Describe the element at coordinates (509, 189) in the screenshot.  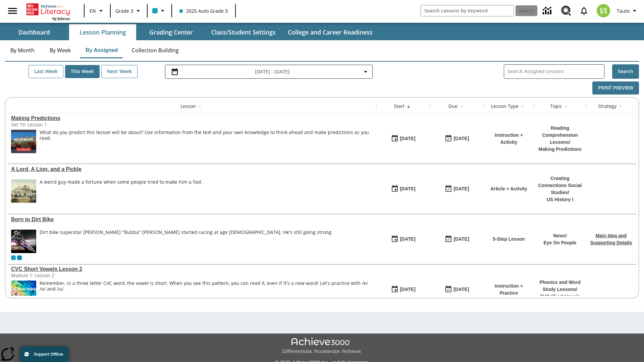
I see `p: Article + Activity` at that location.